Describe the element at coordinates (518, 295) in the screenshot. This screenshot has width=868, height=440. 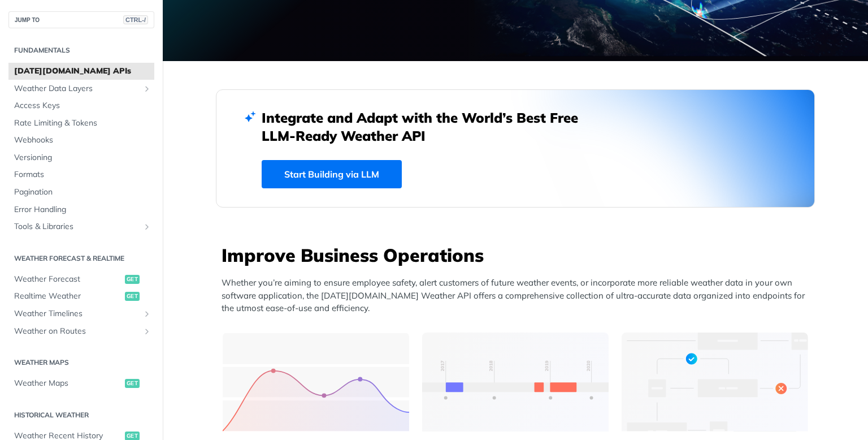
I see `p: Whether you’re aiming to ensure employee safety, alert customers of future weather events, or inc...` at that location.